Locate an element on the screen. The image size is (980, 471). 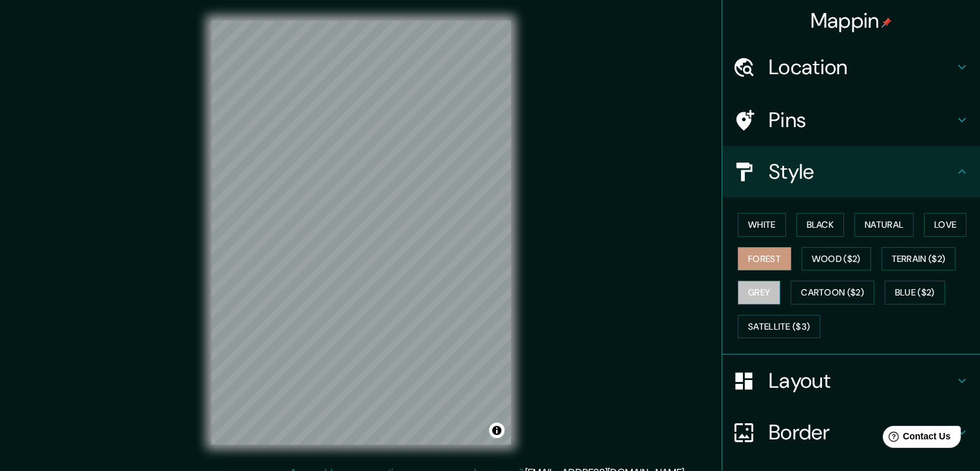
h4: Pins is located at coordinates (861, 120).